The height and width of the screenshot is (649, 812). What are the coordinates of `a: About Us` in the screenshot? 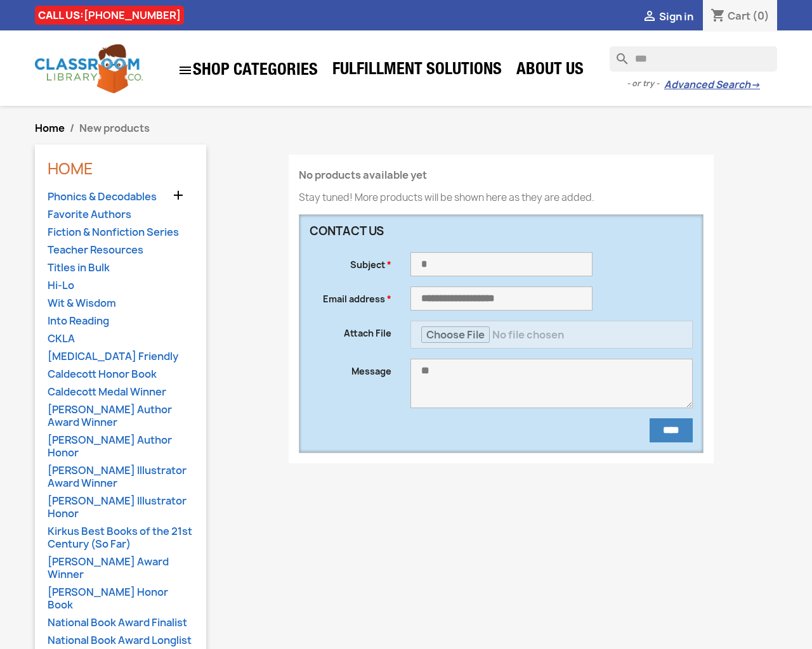 It's located at (550, 71).